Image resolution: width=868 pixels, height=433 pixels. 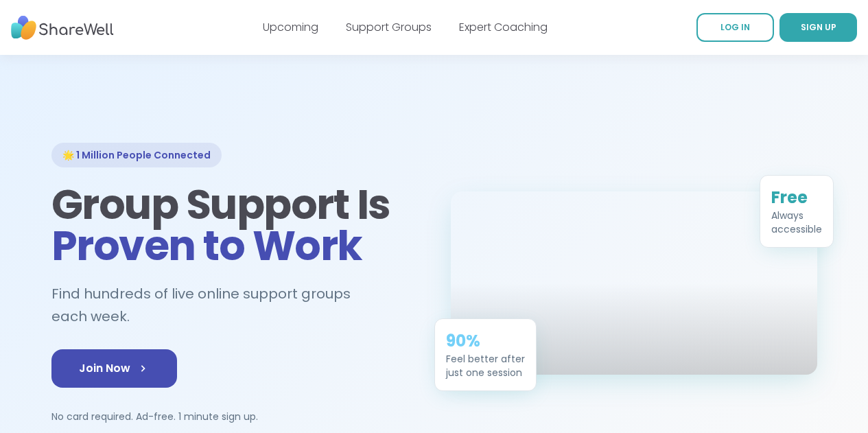 What do you see at coordinates (818, 28) in the screenshot?
I see `a: SIGN UP` at bounding box center [818, 28].